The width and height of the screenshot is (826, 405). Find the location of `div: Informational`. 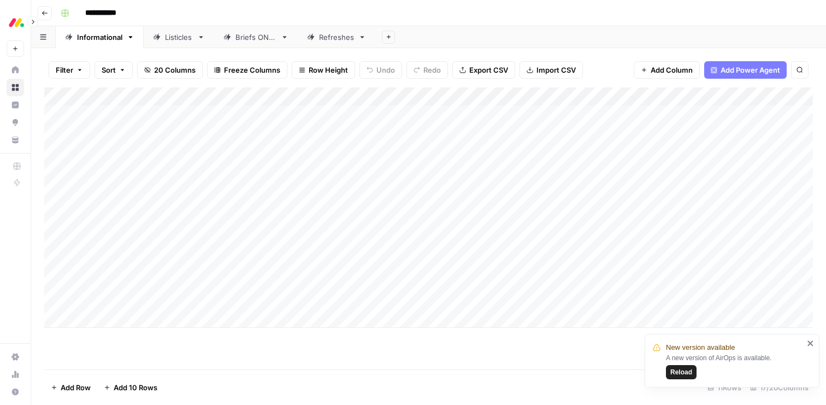

div: Informational is located at coordinates (99, 37).